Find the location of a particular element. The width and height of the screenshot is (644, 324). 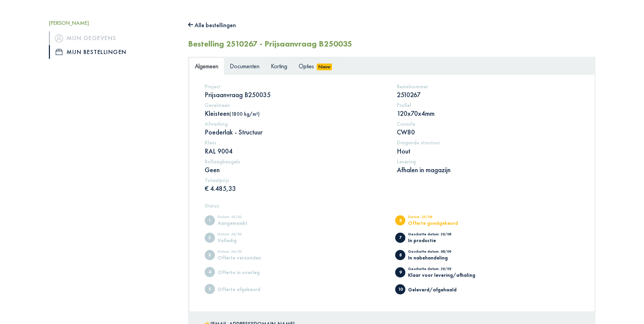

div: Volledig is located at coordinates (246, 240).